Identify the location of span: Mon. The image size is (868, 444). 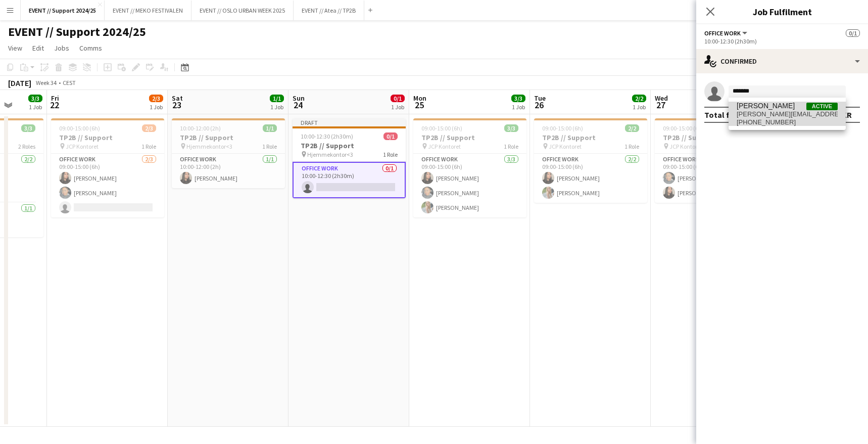
(420, 98).